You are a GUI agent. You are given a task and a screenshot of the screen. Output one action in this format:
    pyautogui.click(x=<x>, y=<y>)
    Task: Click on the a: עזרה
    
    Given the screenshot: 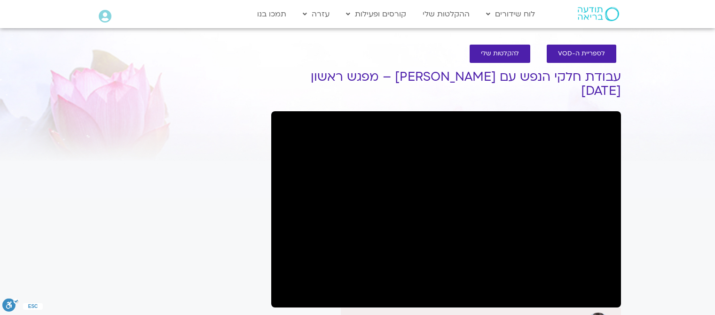 What is the action you would take?
    pyautogui.click(x=316, y=14)
    